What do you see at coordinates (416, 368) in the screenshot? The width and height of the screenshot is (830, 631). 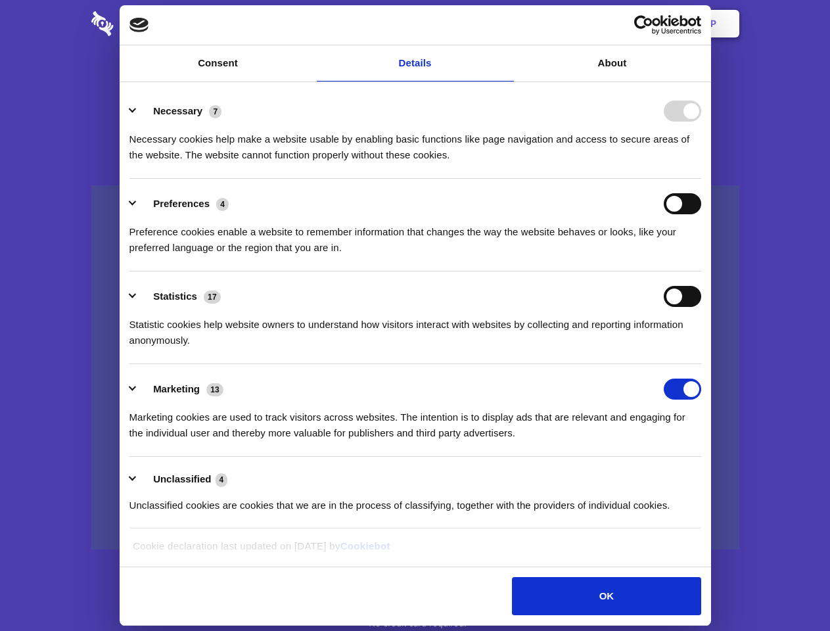 I see `a: Wistia video thumbnail` at bounding box center [416, 368].